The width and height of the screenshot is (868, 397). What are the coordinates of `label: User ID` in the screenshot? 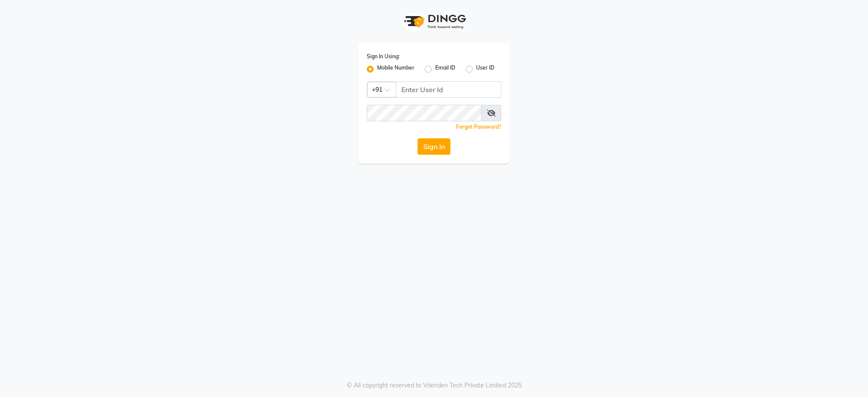 It's located at (485, 69).